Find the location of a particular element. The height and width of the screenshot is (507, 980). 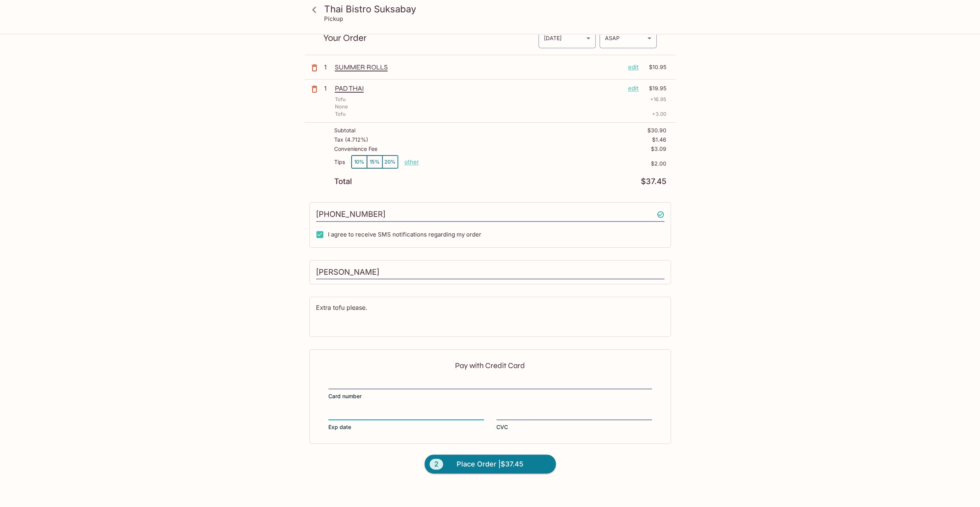

span: CVC is located at coordinates (502, 427).